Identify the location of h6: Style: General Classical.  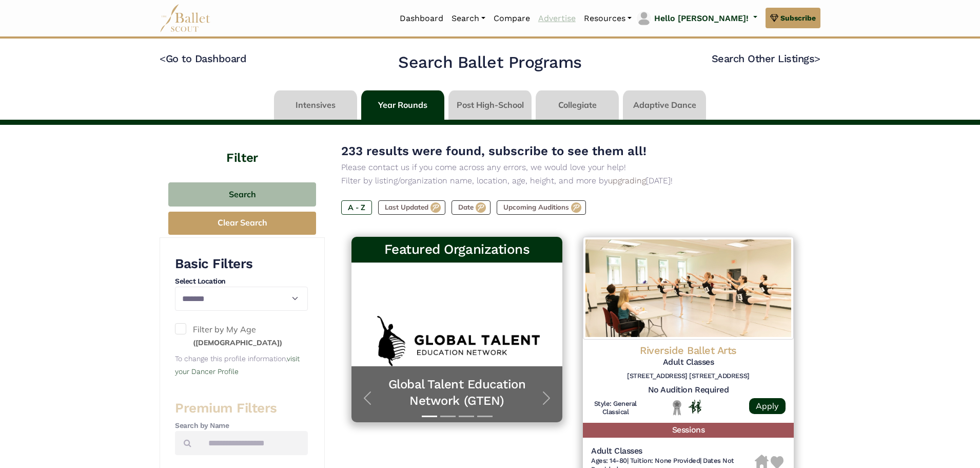
(615, 409).